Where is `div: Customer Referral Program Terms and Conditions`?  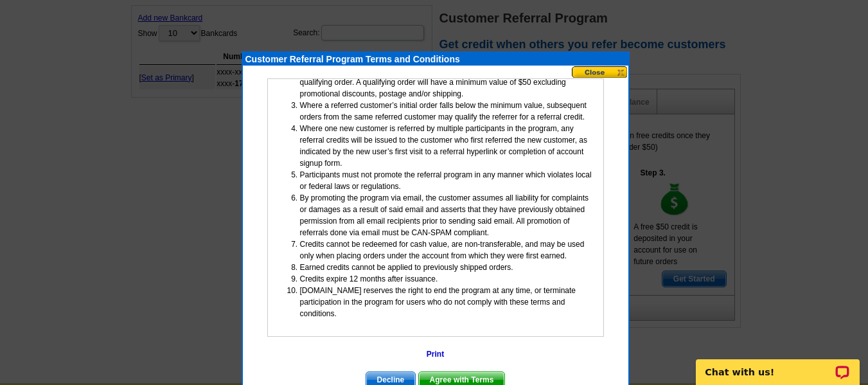
div: Customer Referral Program Terms and Conditions is located at coordinates (419, 59).